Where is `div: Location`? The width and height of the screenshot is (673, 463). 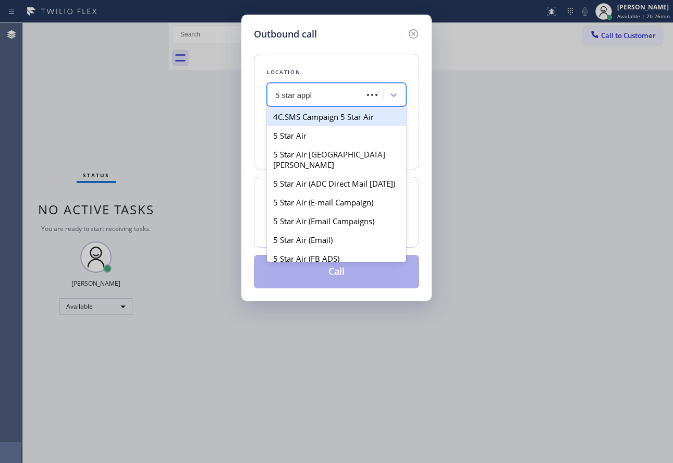
div: Location is located at coordinates (336, 72).